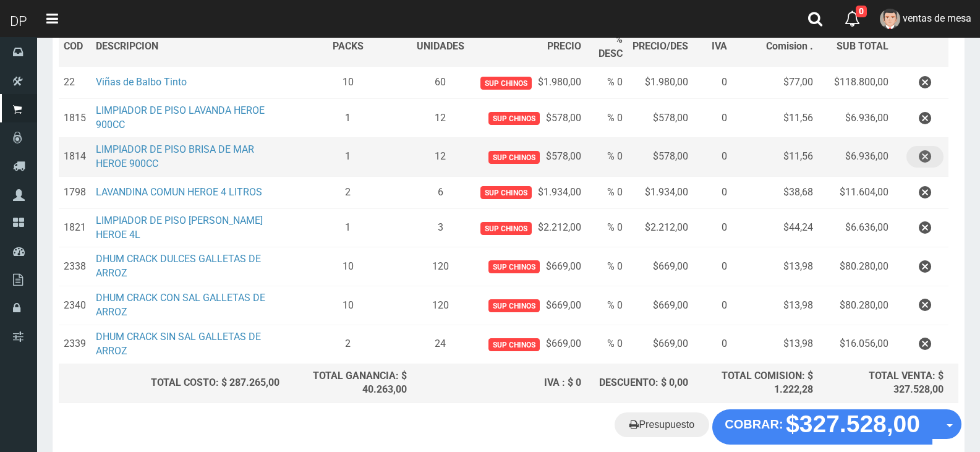  What do you see at coordinates (856, 82) in the screenshot?
I see `td: $118.800,00` at bounding box center [856, 82].